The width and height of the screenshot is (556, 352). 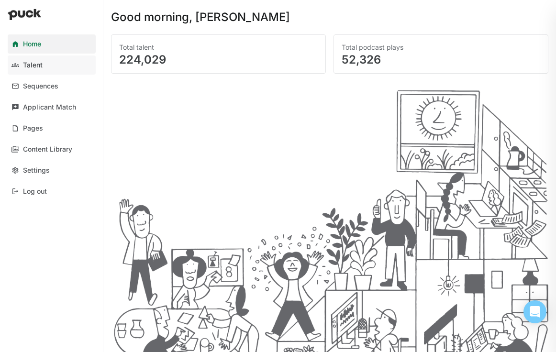 What do you see at coordinates (52, 65) in the screenshot?
I see `a: Talent` at bounding box center [52, 65].